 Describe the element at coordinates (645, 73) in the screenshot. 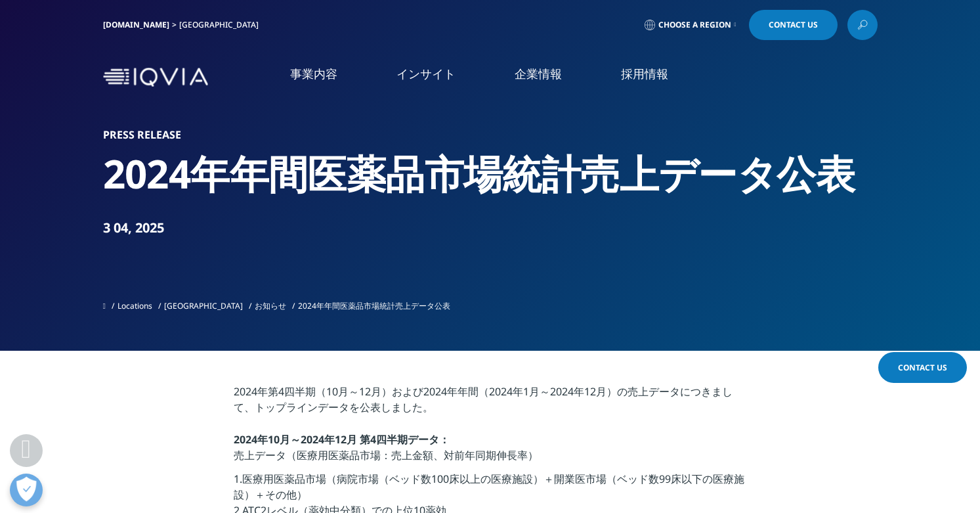

I see `a: 採用情報` at that location.